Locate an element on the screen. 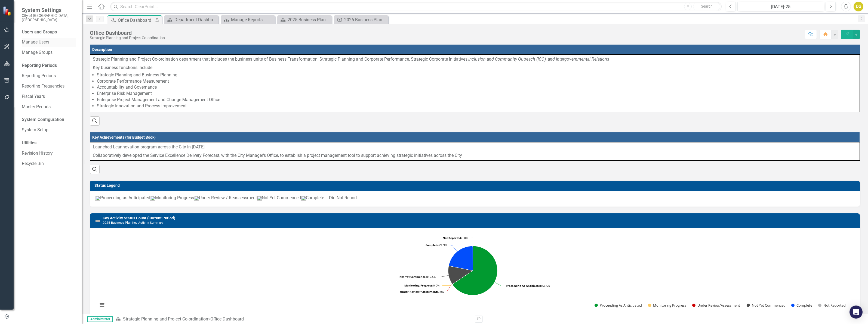 Image resolution: width=868 pixels, height=324 pixels. button: Show Not Yet Commenced is located at coordinates (766, 306).